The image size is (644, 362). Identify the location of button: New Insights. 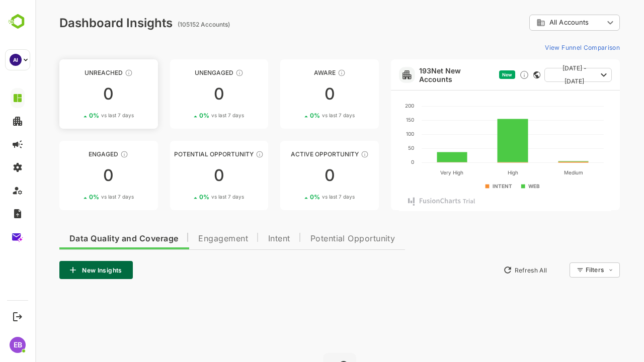
(61, 270).